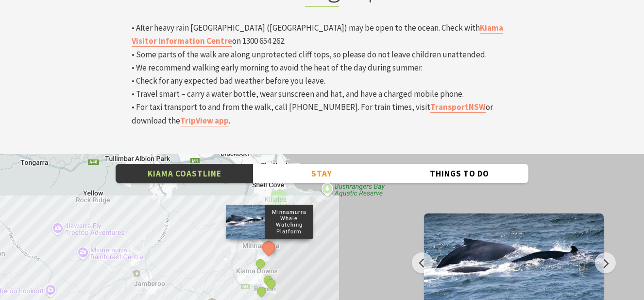  What do you see at coordinates (261, 291) in the screenshot?
I see `button: See detail about Bombo Beach, Bombo` at bounding box center [261, 291].